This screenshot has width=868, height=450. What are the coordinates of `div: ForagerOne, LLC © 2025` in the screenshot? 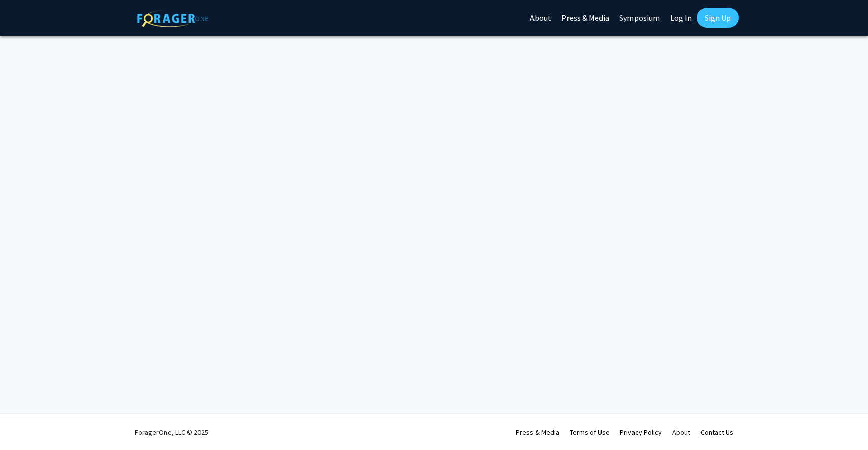 It's located at (171, 432).